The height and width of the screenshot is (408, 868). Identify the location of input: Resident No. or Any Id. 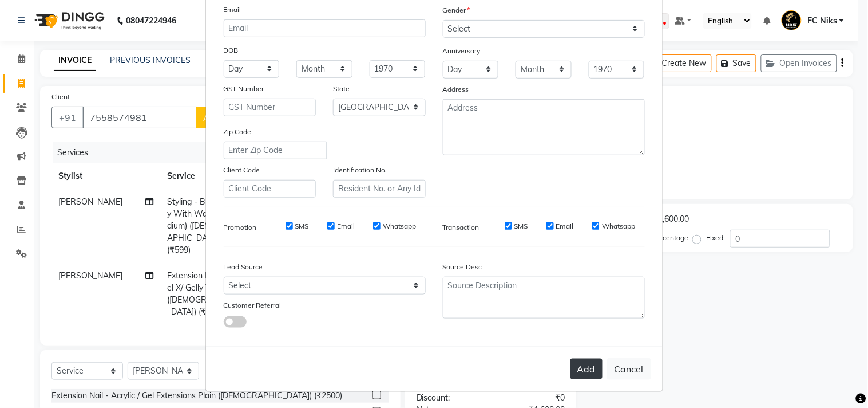
(379, 189).